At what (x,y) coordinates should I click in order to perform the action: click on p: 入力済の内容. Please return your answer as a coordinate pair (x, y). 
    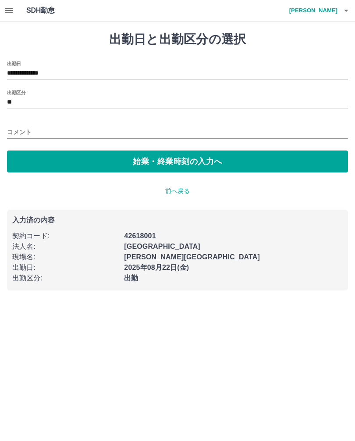
    Looking at the image, I should click on (178, 220).